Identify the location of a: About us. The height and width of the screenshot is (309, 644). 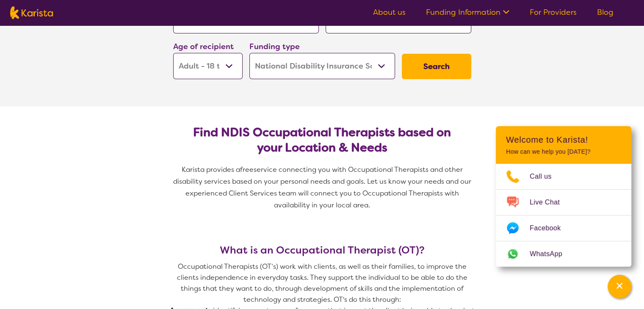
(389, 12).